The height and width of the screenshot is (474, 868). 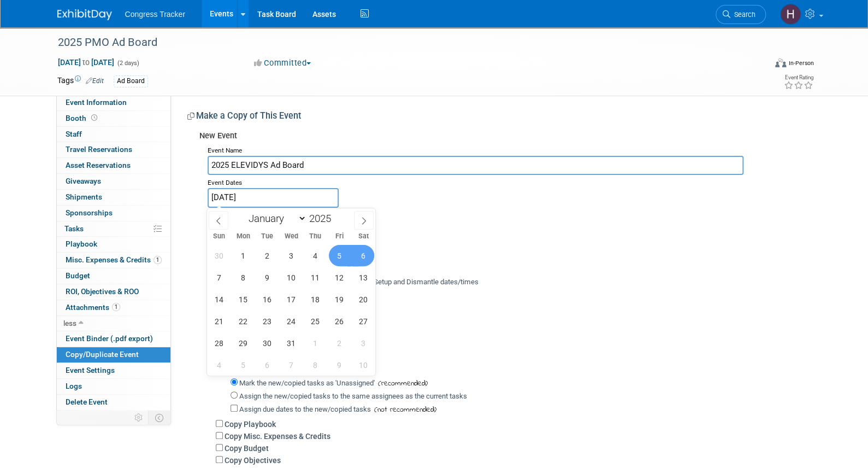 I want to click on span: December 8, 2025, so click(x=243, y=278).